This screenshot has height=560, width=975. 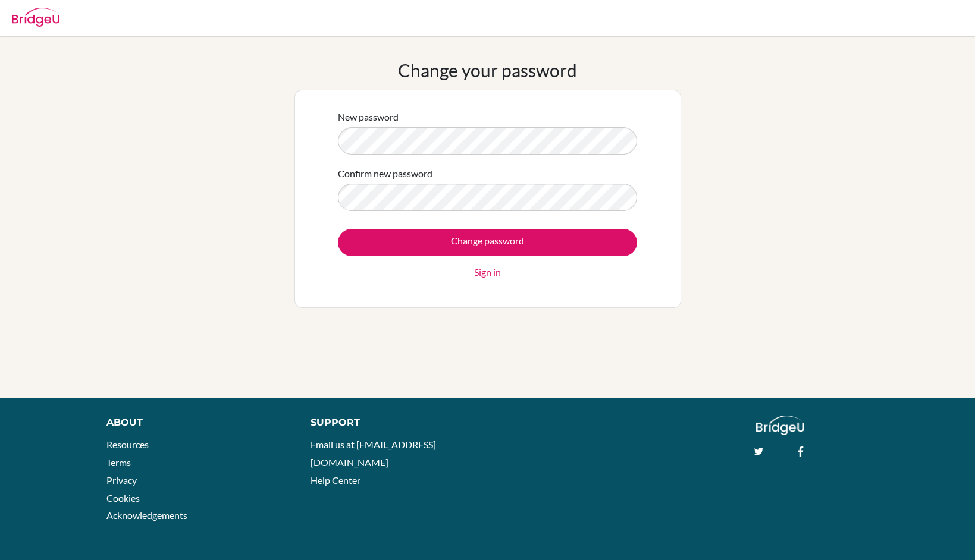 What do you see at coordinates (335, 480) in the screenshot?
I see `a: Help Center` at bounding box center [335, 480].